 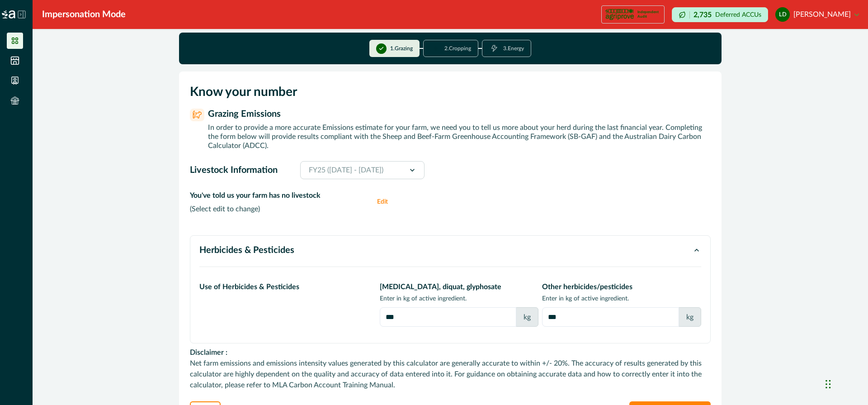 What do you see at coordinates (285, 286) in the screenshot?
I see `p: Use of Herbicides & Pesticides` at bounding box center [285, 286].